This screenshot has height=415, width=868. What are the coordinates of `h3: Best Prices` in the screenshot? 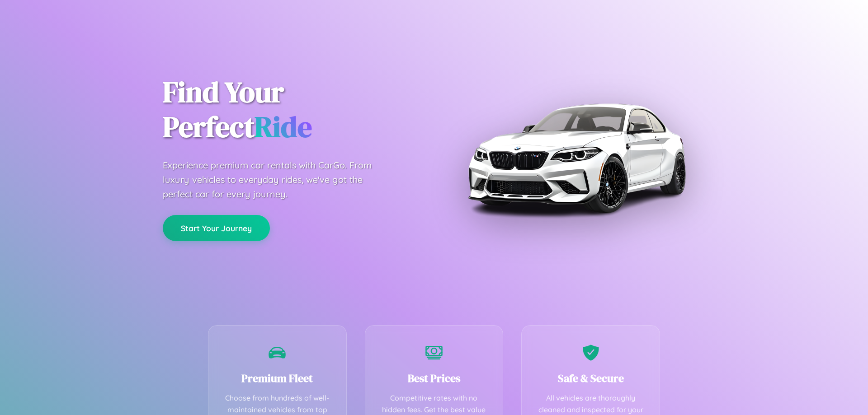 It's located at (434, 378).